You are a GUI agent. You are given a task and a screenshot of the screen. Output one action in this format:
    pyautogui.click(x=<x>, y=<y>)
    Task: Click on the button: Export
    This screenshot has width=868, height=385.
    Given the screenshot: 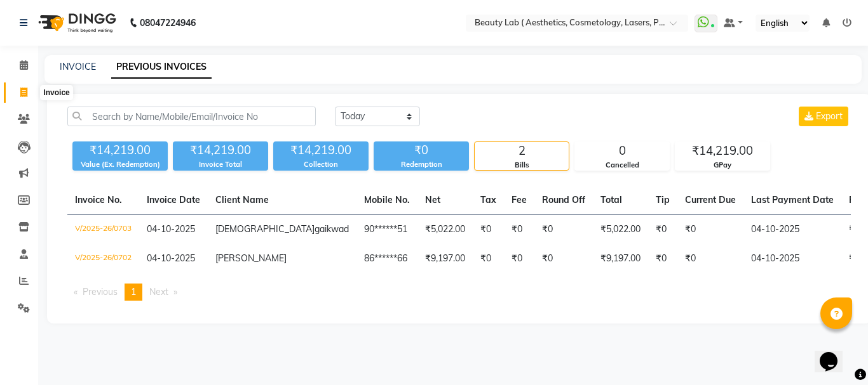 What is the action you would take?
    pyautogui.click(x=824, y=116)
    